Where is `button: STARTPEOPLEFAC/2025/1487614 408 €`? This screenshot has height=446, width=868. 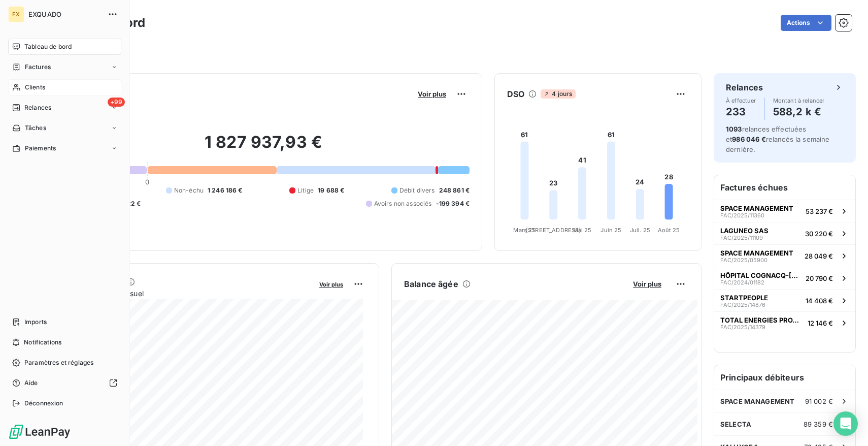 button: STARTPEOPLEFAC/2025/1487614 408 € is located at coordinates (784, 300).